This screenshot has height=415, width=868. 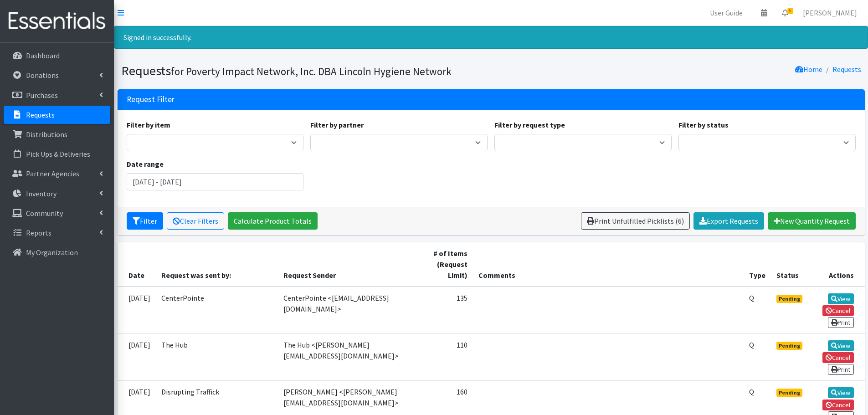 What do you see at coordinates (726, 13) in the screenshot?
I see `a: User Guide` at bounding box center [726, 13].